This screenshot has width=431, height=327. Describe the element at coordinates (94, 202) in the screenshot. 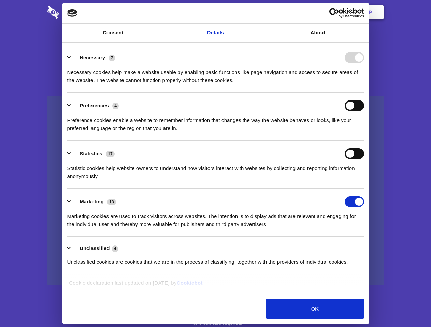

I see `button: Marketing (13)` at that location.